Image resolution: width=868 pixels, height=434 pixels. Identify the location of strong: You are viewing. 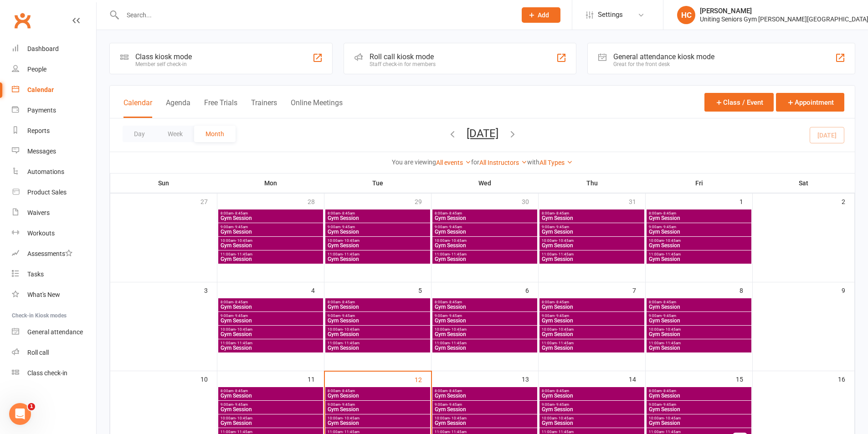
(414, 162).